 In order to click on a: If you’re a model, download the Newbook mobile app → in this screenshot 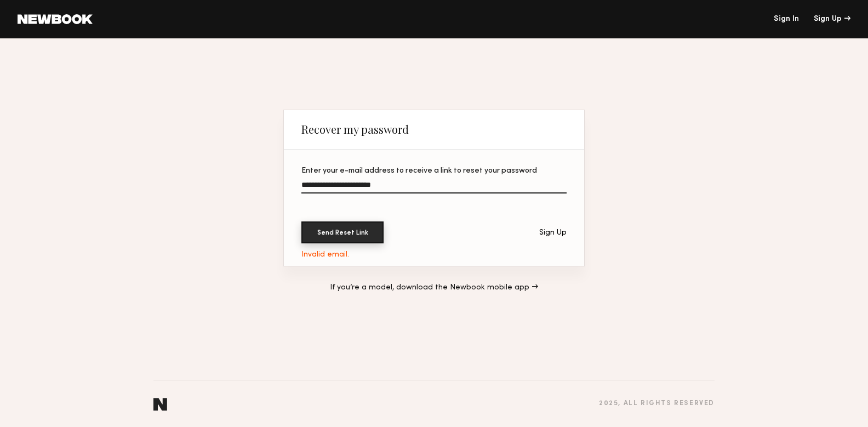, I will do `click(434, 287)`.